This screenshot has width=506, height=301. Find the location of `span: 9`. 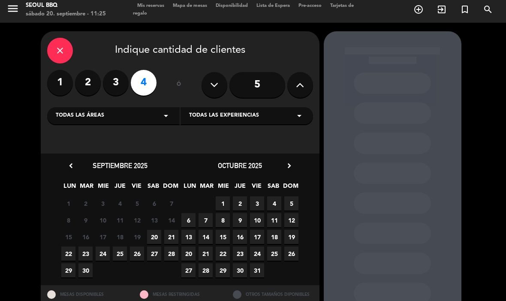

span: 9 is located at coordinates (85, 220).